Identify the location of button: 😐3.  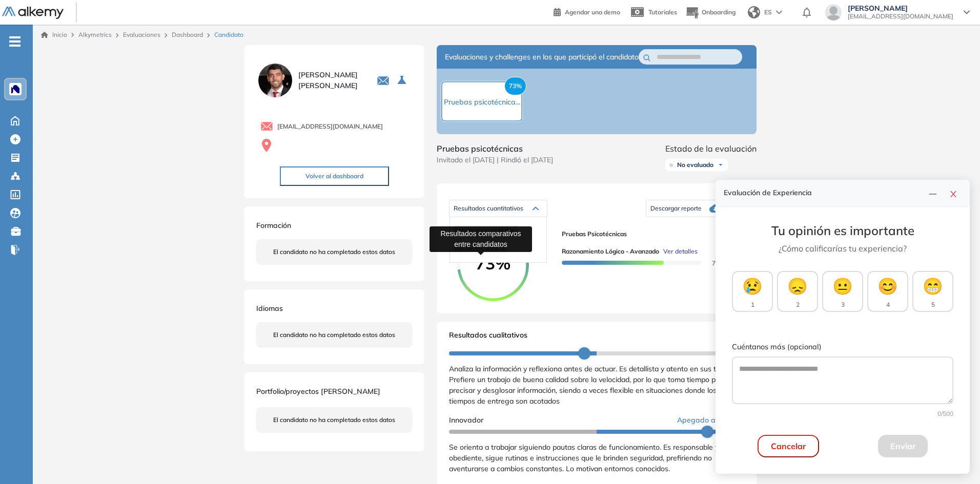
(842, 291).